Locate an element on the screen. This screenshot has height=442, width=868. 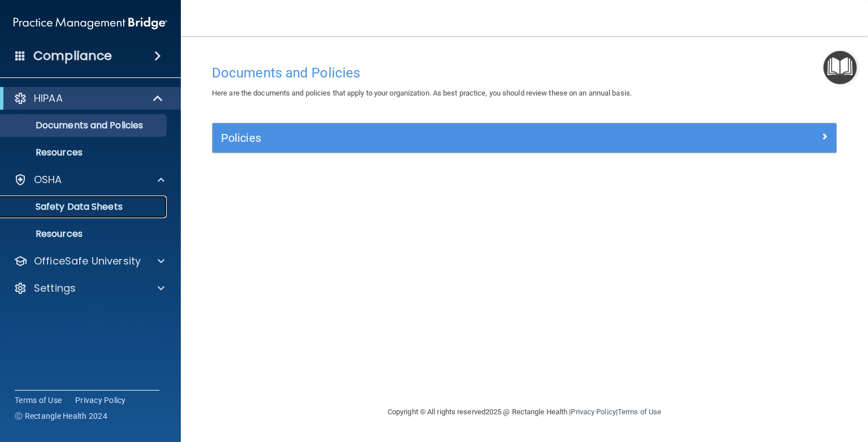
h4: Compliance is located at coordinates (72, 56).